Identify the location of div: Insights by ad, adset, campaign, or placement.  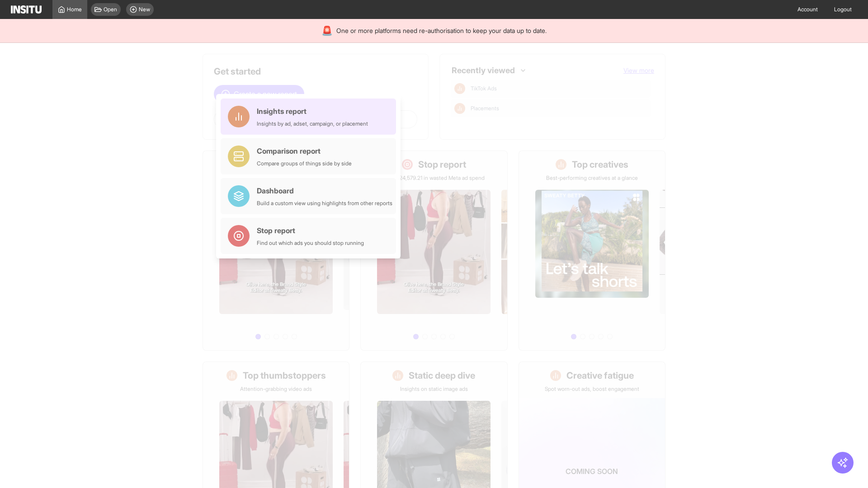
(312, 124).